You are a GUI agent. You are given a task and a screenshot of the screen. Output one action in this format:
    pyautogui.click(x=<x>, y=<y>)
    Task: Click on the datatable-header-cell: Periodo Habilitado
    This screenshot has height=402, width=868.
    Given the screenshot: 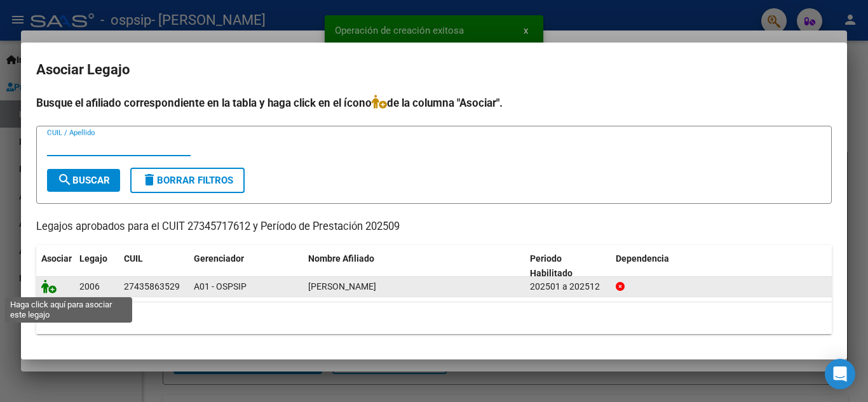 What is the action you would take?
    pyautogui.click(x=568, y=266)
    